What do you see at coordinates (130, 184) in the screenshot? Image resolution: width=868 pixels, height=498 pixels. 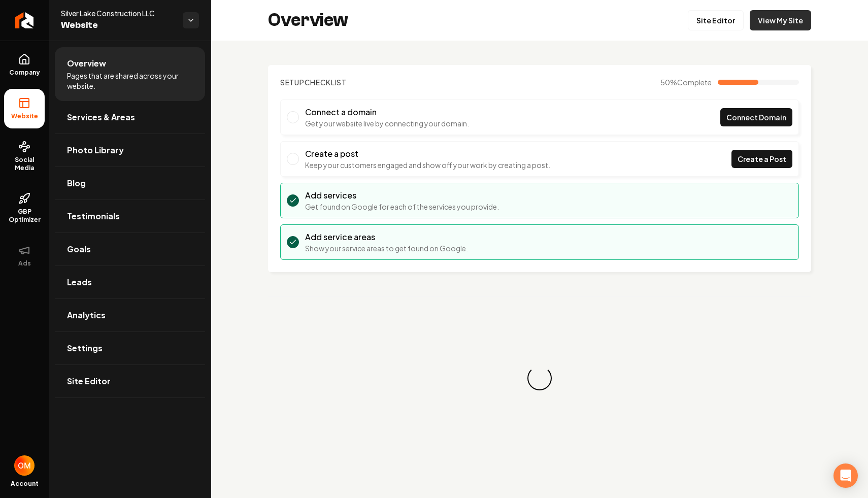 I see `a: Blog` at bounding box center [130, 184].